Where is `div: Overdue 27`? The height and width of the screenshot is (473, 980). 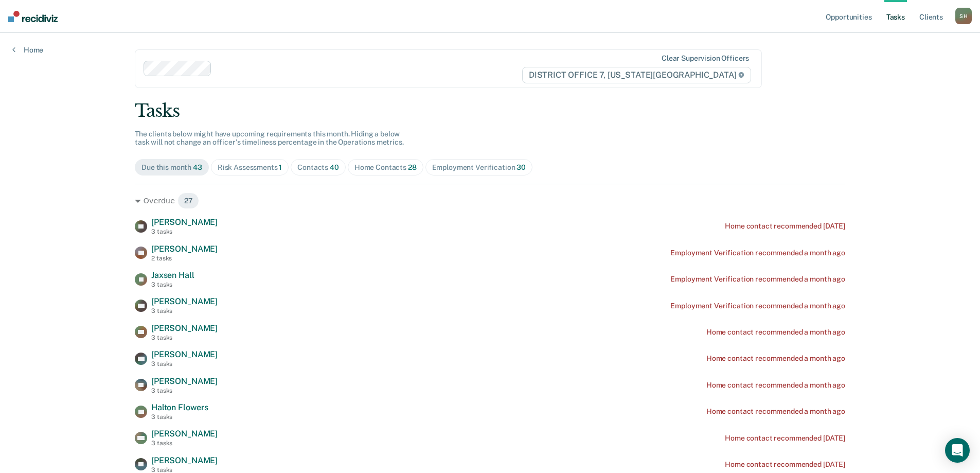
div: Overdue 27 is located at coordinates (490, 201).